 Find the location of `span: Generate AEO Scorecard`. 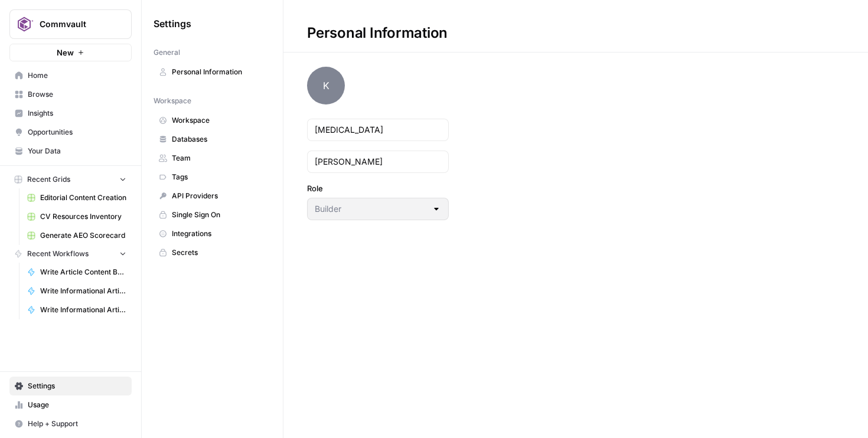

span: Generate AEO Scorecard is located at coordinates (83, 235).